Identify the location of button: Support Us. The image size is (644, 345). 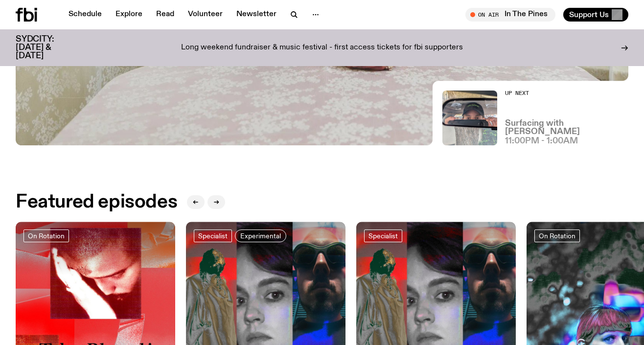
(595, 15).